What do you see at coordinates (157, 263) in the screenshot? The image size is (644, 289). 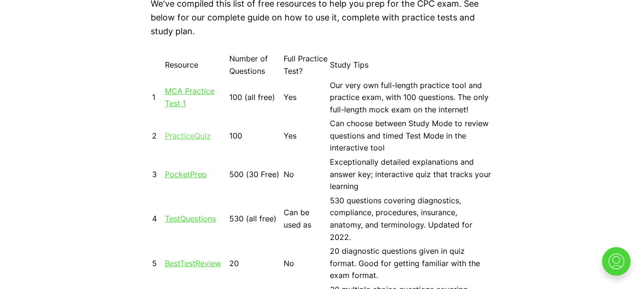 I see `td: 5` at bounding box center [157, 263].